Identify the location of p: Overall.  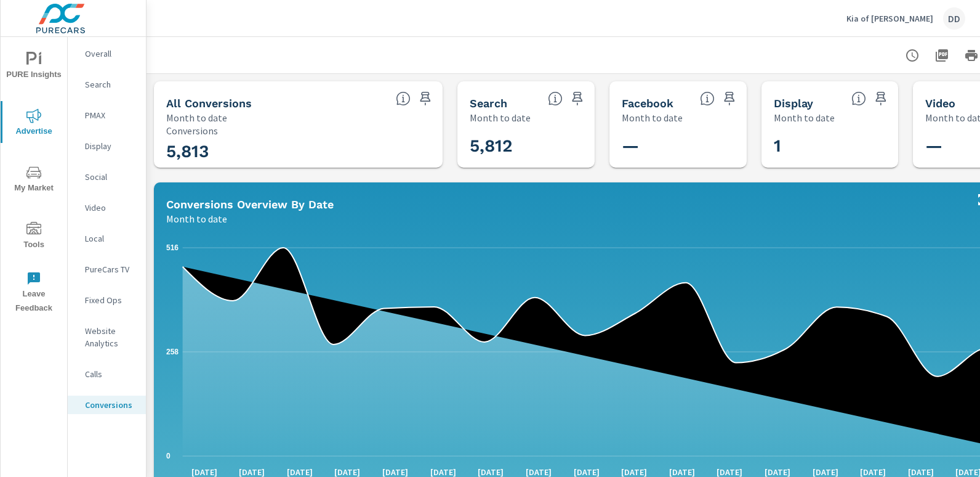
(110, 54).